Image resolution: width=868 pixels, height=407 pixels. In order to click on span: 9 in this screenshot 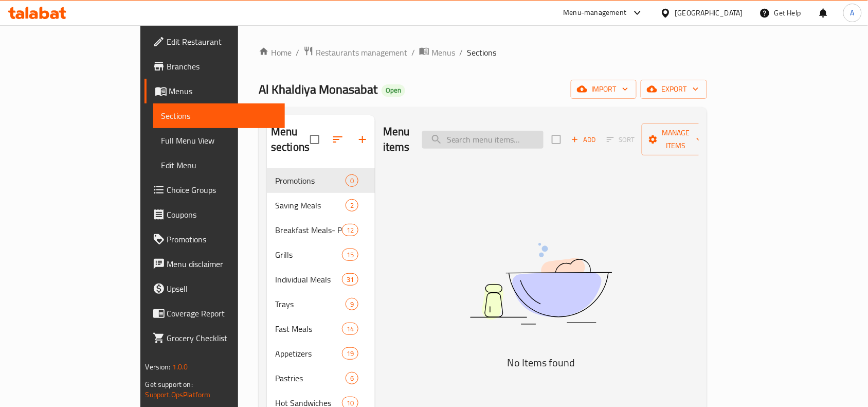, I will do `click(352, 304)`.